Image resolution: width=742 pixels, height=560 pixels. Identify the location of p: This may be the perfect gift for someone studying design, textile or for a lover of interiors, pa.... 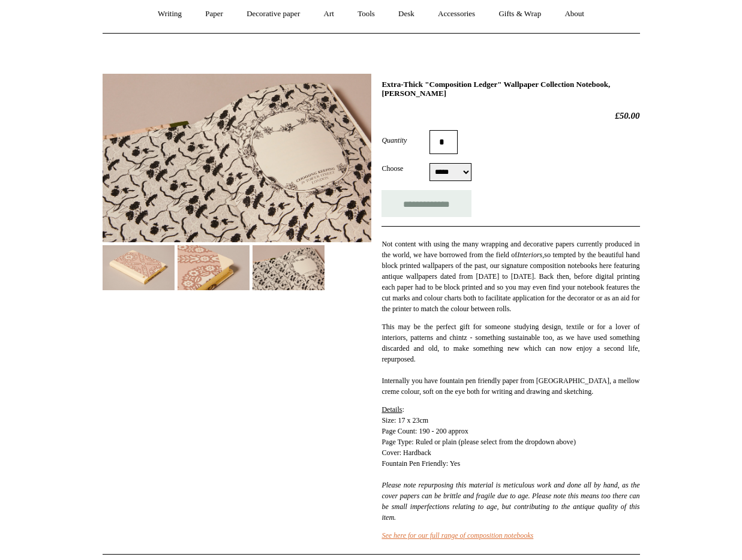
(510, 359).